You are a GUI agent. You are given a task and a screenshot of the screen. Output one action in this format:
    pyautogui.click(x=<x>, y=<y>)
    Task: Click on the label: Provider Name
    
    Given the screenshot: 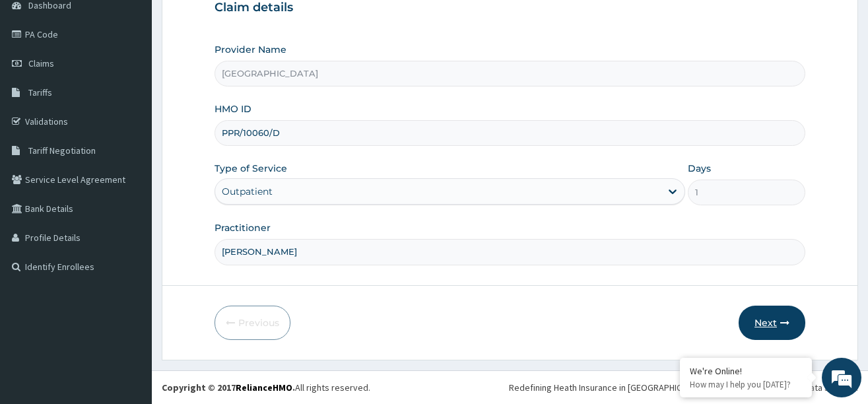 What is the action you would take?
    pyautogui.click(x=250, y=49)
    